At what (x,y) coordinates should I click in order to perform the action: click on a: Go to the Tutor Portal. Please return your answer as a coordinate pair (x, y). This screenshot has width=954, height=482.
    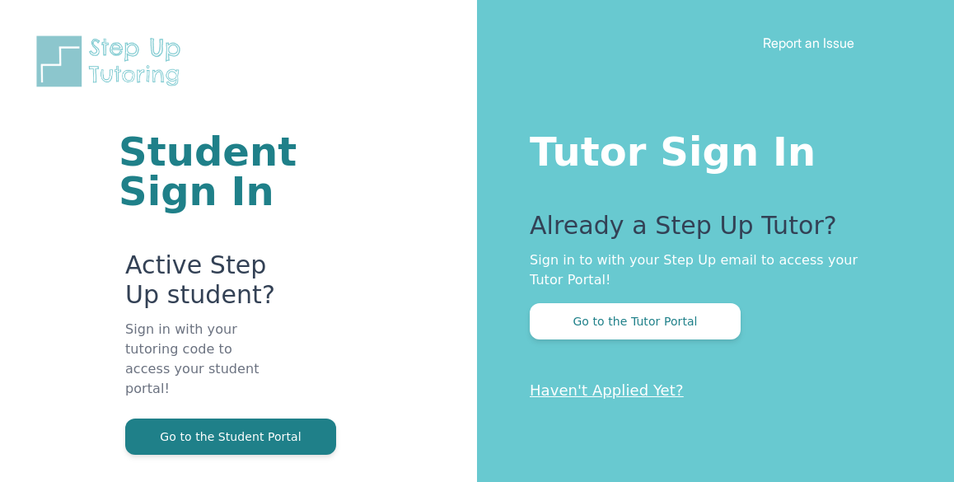
    Looking at the image, I should click on (635, 320).